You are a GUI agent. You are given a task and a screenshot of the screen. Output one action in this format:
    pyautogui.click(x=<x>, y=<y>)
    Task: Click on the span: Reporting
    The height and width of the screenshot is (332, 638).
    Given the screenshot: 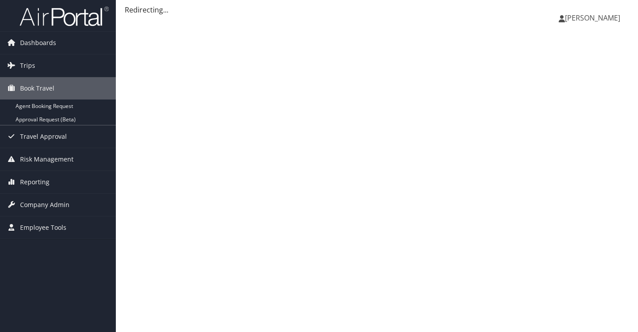 What is the action you would take?
    pyautogui.click(x=35, y=182)
    